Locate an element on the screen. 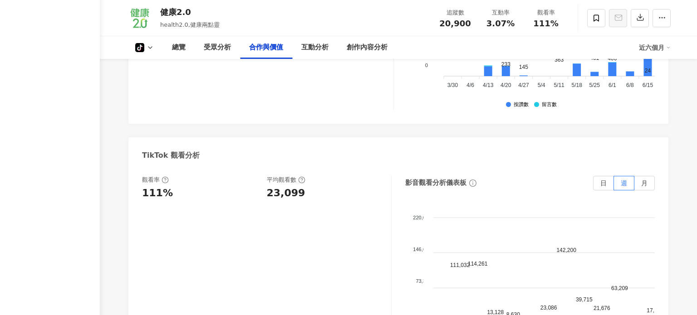 The height and width of the screenshot is (315, 697). div: TikTok 觀看分析 is located at coordinates (171, 156).